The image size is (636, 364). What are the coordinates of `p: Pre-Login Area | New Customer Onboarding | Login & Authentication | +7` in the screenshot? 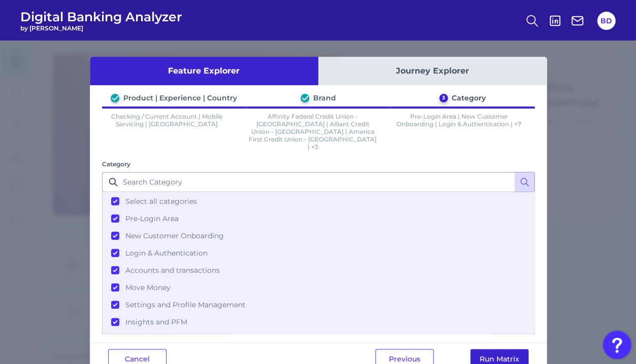 It's located at (459, 131).